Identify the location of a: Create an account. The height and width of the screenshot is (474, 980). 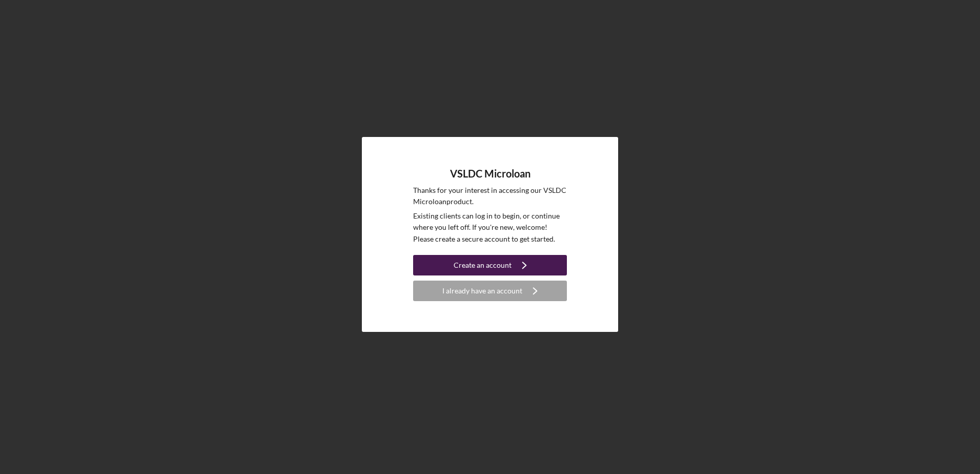
(490, 266).